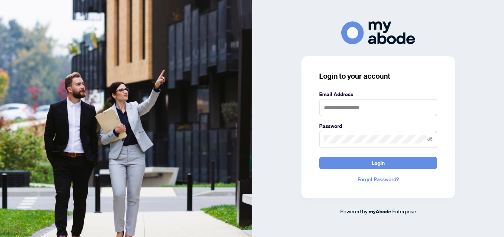 Image resolution: width=504 pixels, height=237 pixels. I want to click on label: Password, so click(379, 126).